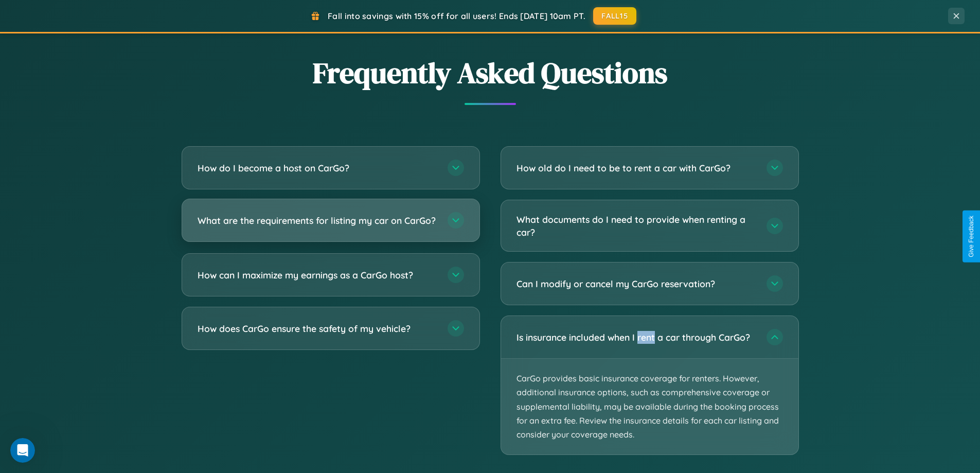  What do you see at coordinates (637, 168) in the screenshot?
I see `h3: How old do I need to be to rent a car with CarGo?` at bounding box center [637, 168].